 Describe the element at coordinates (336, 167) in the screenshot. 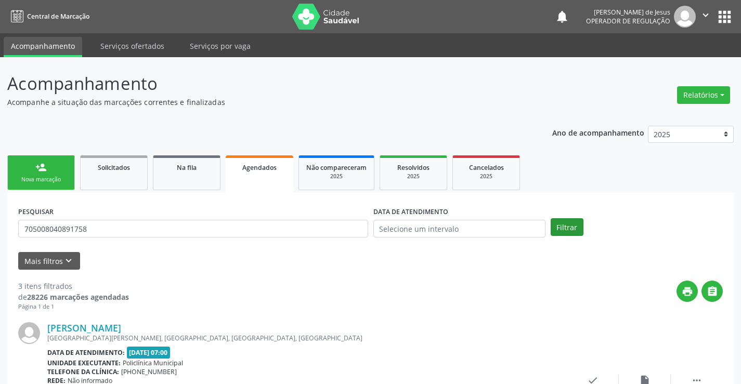

I see `span: Não compareceram` at that location.